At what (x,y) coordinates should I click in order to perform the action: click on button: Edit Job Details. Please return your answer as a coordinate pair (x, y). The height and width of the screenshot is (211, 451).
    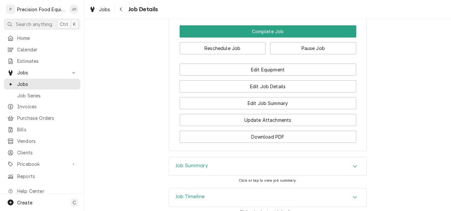
    Looking at the image, I should click on (268, 86).